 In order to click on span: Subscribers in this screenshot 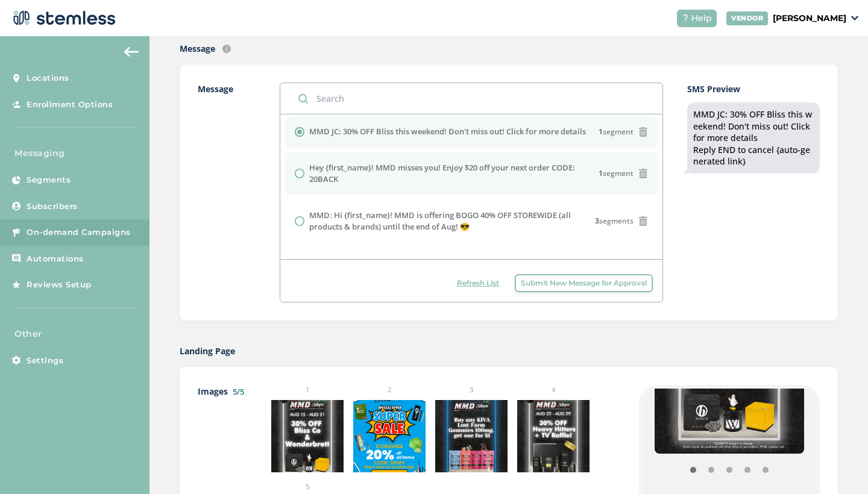, I will do `click(52, 206)`.